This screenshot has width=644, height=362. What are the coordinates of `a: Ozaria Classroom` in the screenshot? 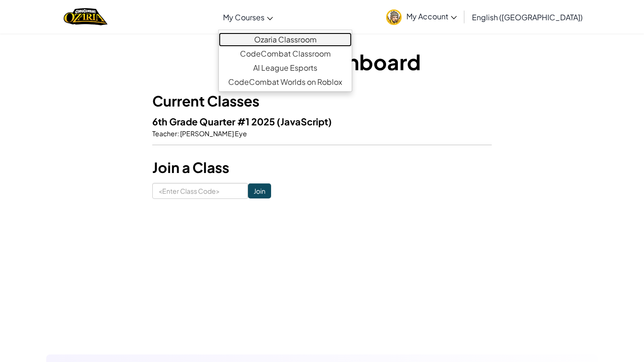 It's located at (285, 39).